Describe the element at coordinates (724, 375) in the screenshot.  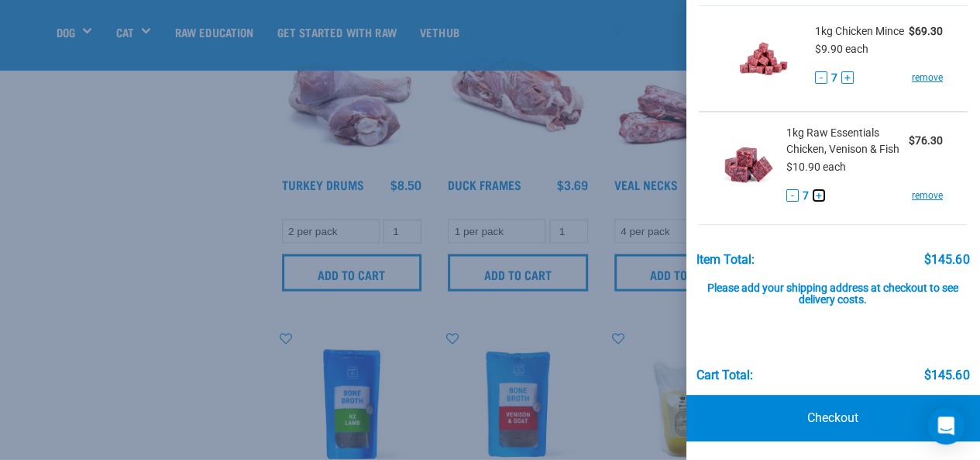
I see `div: Cart total:` at that location.